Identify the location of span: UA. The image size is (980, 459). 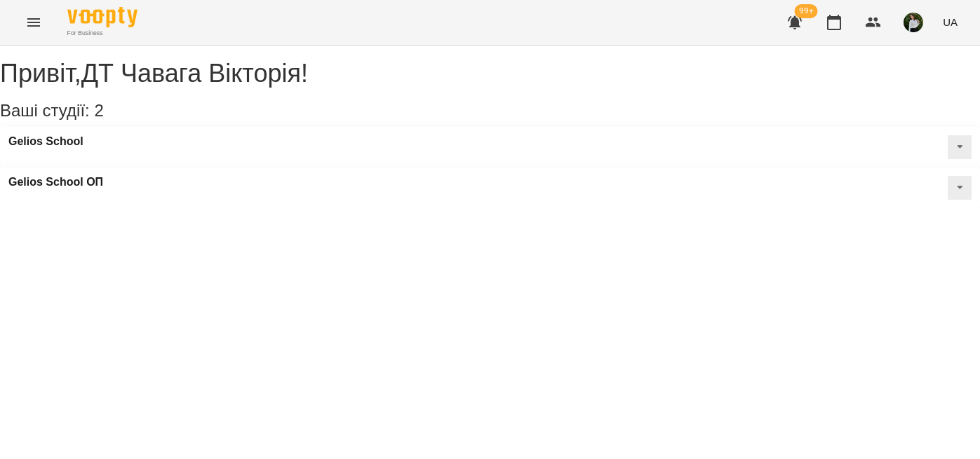
(950, 21).